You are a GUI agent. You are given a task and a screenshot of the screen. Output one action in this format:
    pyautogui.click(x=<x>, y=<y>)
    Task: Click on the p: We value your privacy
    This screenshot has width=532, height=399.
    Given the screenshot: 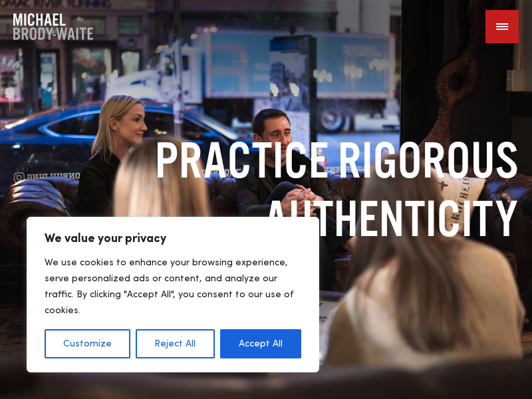 What is the action you would take?
    pyautogui.click(x=173, y=239)
    